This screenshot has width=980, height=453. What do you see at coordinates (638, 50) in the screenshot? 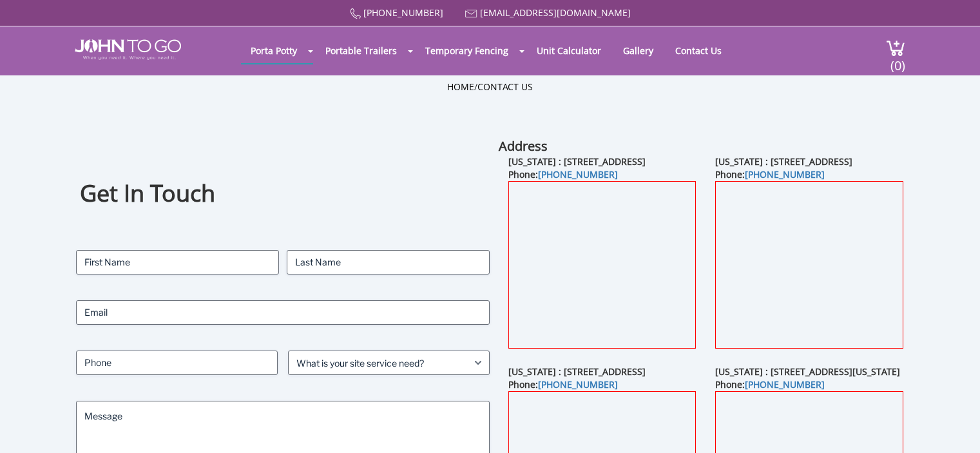
I see `a: Gallery` at bounding box center [638, 50].